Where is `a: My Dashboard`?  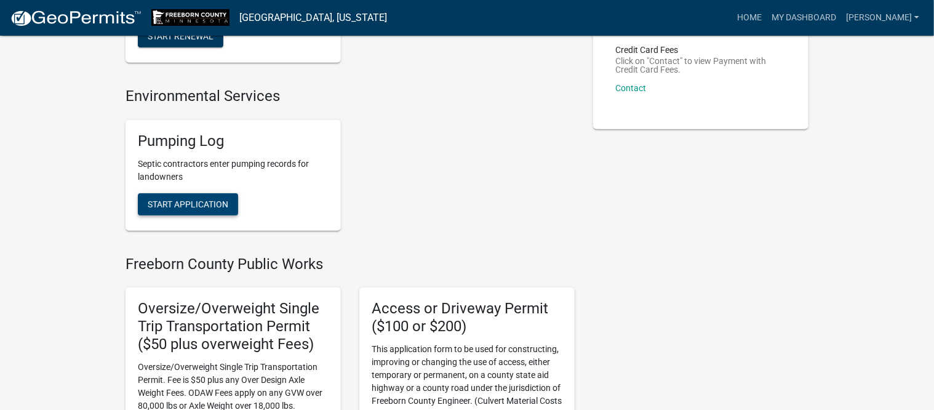
a: My Dashboard is located at coordinates (804, 18).